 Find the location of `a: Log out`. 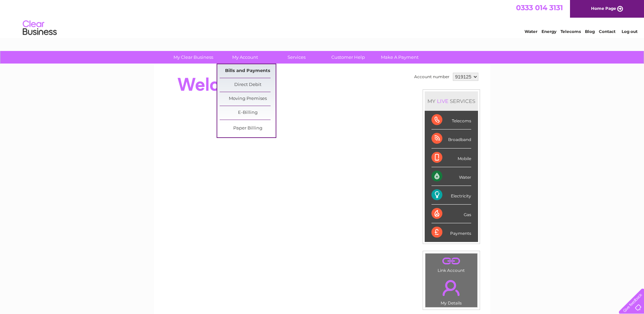

a: Log out is located at coordinates (629, 31).